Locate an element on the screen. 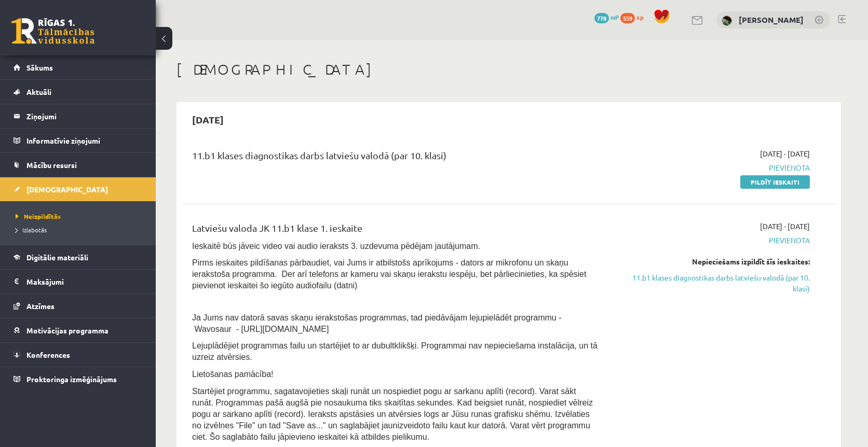 The height and width of the screenshot is (447, 868). span: Mācību resursi is located at coordinates (51, 165).